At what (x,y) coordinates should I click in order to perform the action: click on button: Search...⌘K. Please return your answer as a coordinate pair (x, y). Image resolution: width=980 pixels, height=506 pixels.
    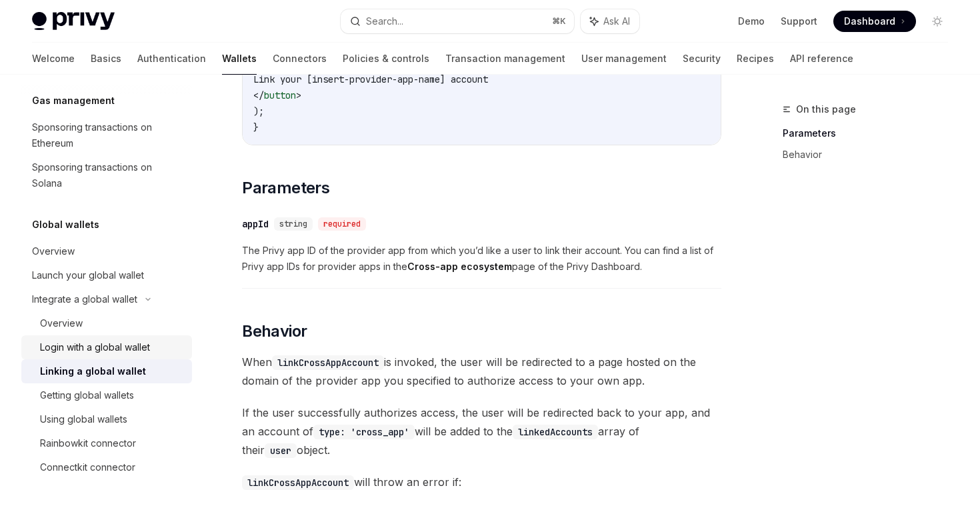
    Looking at the image, I should click on (457, 21).